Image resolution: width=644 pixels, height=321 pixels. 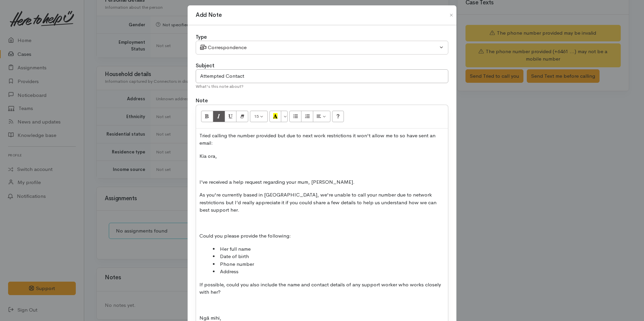 What do you see at coordinates (319, 47) in the screenshot?
I see `div: Correspondence` at bounding box center [319, 47].